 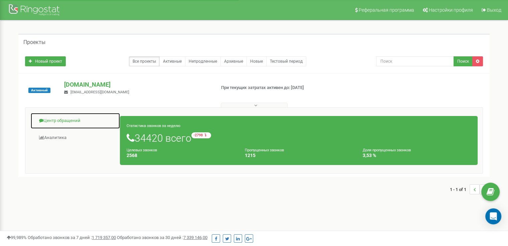 What do you see at coordinates (256, 61) in the screenshot?
I see `a: Новые` at bounding box center [256, 61].